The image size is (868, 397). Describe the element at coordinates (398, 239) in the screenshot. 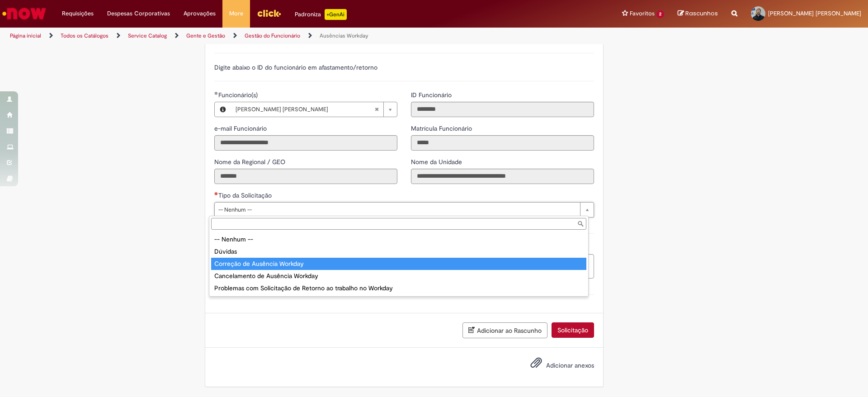

I see `div: -- Nenhum --` at that location.